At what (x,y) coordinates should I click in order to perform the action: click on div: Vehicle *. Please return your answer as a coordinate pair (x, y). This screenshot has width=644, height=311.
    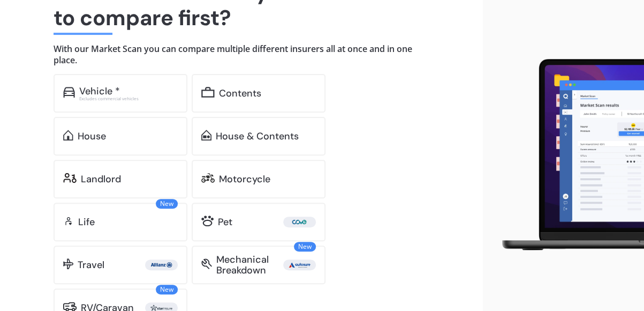
    Looking at the image, I should click on (100, 91).